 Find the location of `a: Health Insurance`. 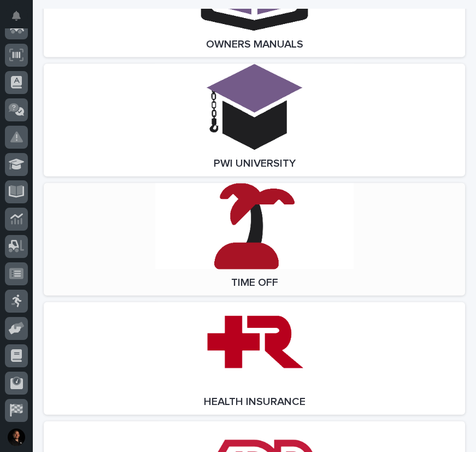

a: Health Insurance is located at coordinates (254, 358).